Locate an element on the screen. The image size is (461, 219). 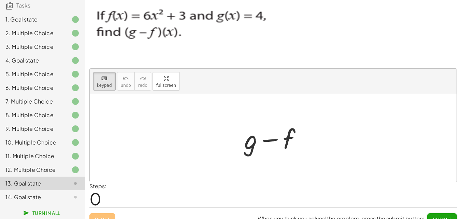
i: keyboard is located at coordinates (104, 79).